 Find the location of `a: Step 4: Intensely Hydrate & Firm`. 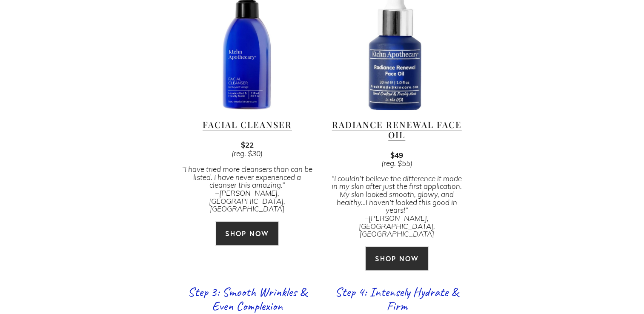

a: Step 4: Intensely Hydrate & Firm is located at coordinates (396, 299).